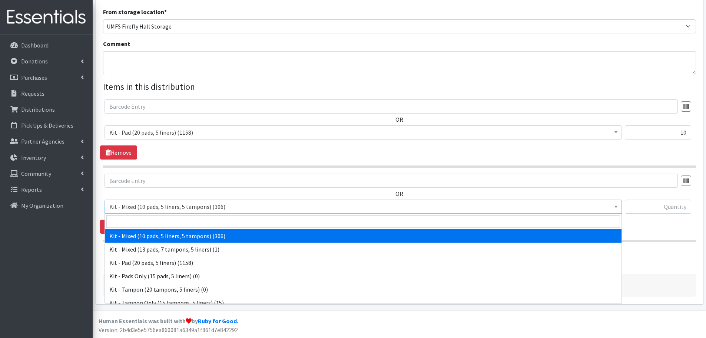 The image size is (706, 338). What do you see at coordinates (46, 141) in the screenshot?
I see `a: Partner Agencies` at bounding box center [46, 141].